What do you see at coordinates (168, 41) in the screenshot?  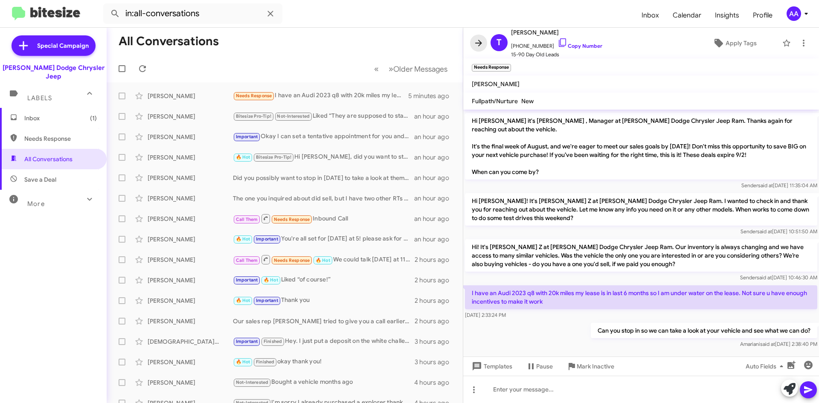 I see `h1: All Conversations` at bounding box center [168, 41].